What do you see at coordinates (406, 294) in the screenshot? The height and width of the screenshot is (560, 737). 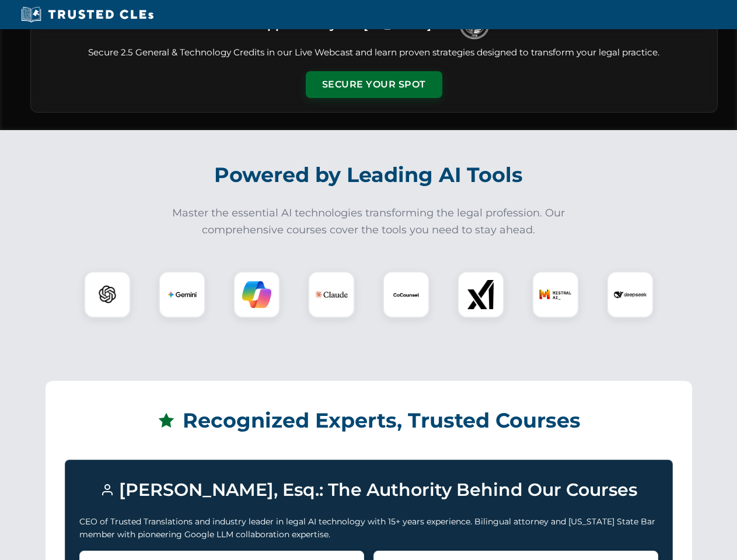 I see `div: CoCounsel` at bounding box center [406, 294].